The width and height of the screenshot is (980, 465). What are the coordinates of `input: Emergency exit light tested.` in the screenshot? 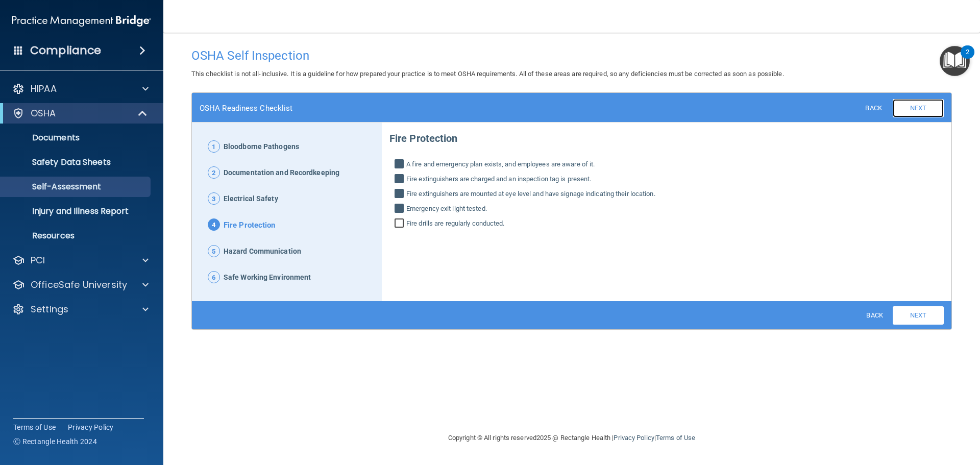 It's located at (400, 209).